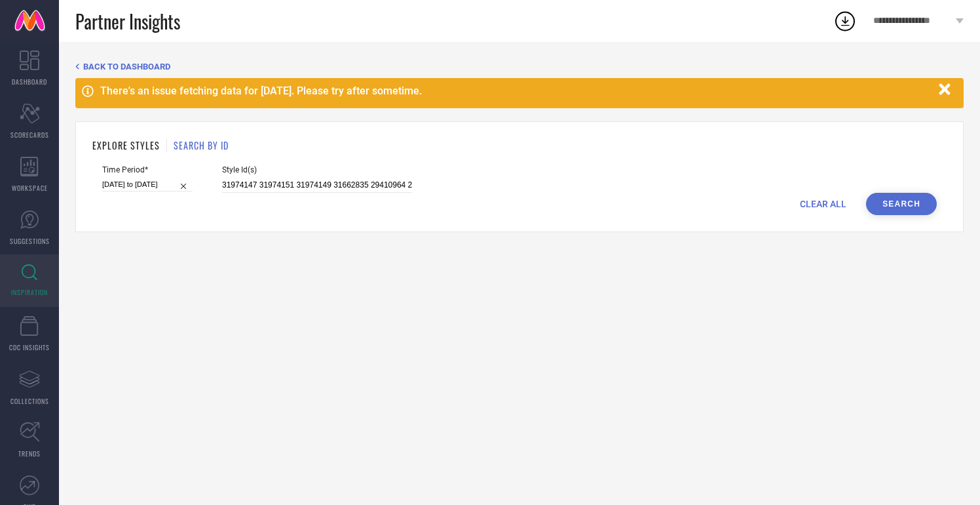 The height and width of the screenshot is (505, 980). What do you see at coordinates (126, 66) in the screenshot?
I see `span: BACK TO DASHBOARD` at bounding box center [126, 66].